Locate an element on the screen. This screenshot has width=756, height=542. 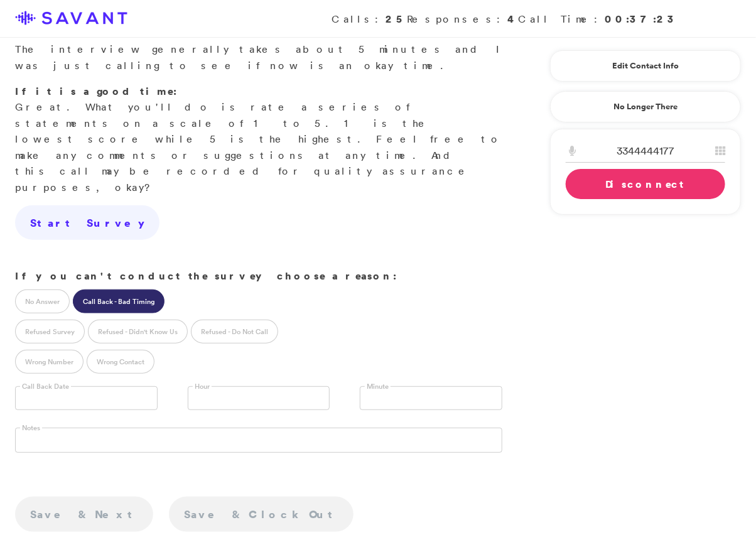
label: Notes is located at coordinates (31, 428).